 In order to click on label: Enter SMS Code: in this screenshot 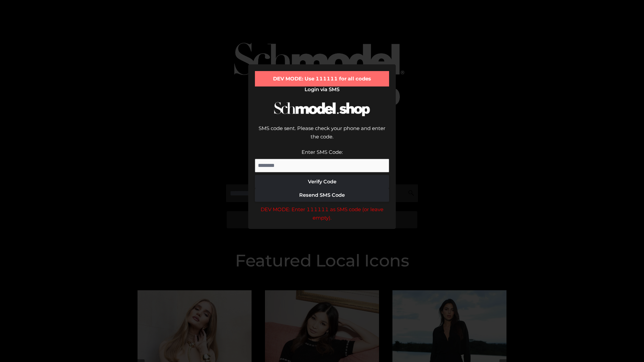, I will do `click(322, 152)`.